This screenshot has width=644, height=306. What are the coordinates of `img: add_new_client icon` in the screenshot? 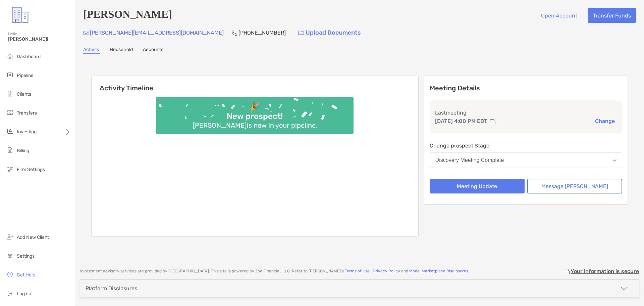 It's located at (10, 237).